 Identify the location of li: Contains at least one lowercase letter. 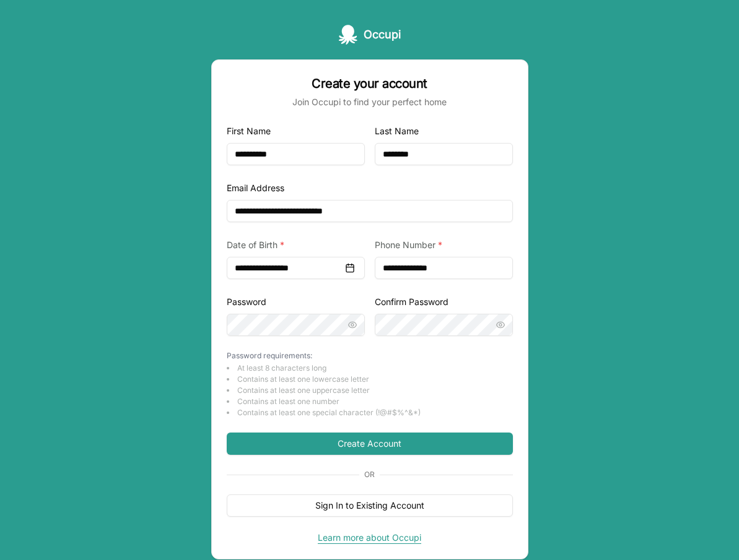
(370, 379).